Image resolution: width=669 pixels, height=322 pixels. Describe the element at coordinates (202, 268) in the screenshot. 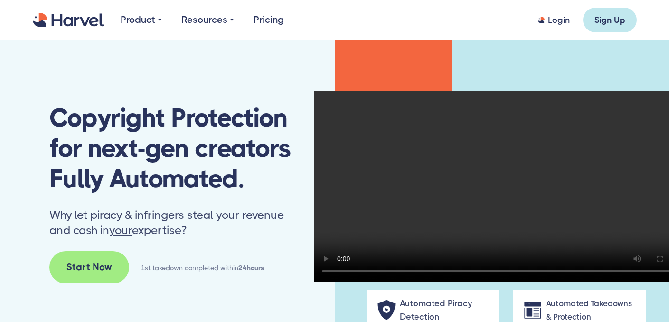

I see `div: 1st takedown completed within` at that location.